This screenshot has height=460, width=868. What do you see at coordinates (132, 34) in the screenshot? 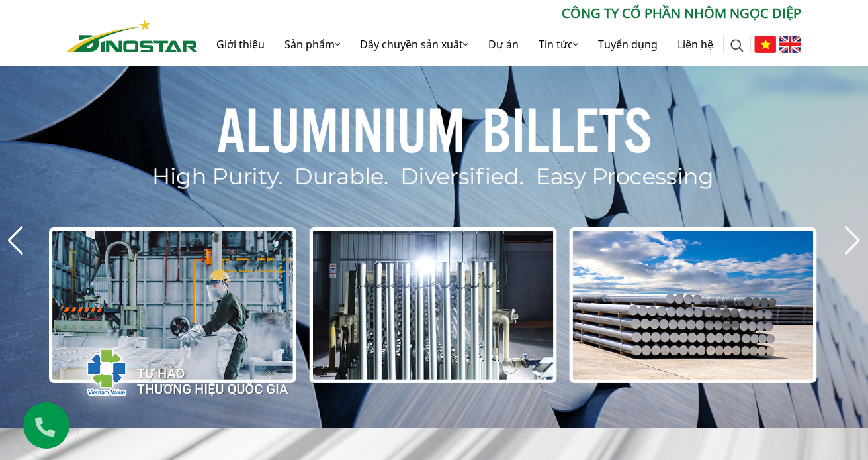
I see `a: Nhôm Dinostar` at bounding box center [132, 34].